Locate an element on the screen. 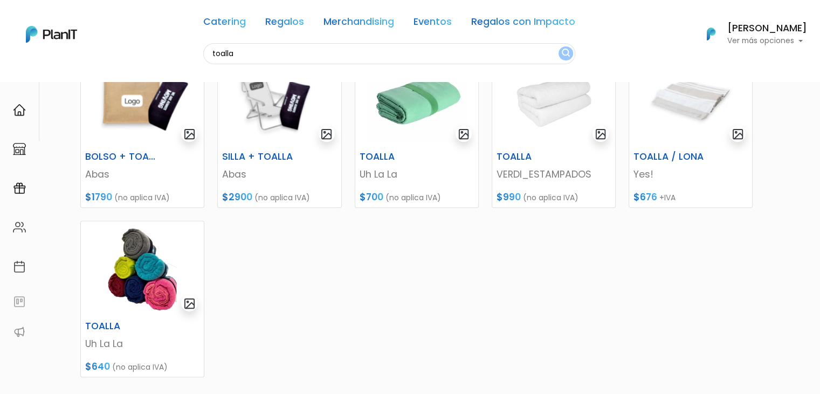 Image resolution: width=820 pixels, height=394 pixels. a: Eventos is located at coordinates (433, 24).